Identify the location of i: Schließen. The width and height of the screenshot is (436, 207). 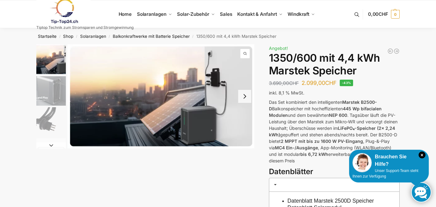
(422, 155).